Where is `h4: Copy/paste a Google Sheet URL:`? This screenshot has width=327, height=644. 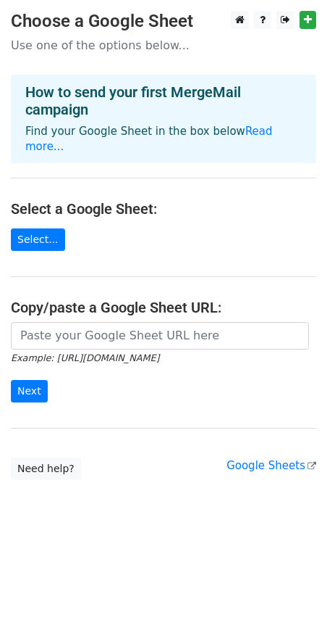
h4: Copy/paste a Google Sheet URL: is located at coordinates (164, 308).